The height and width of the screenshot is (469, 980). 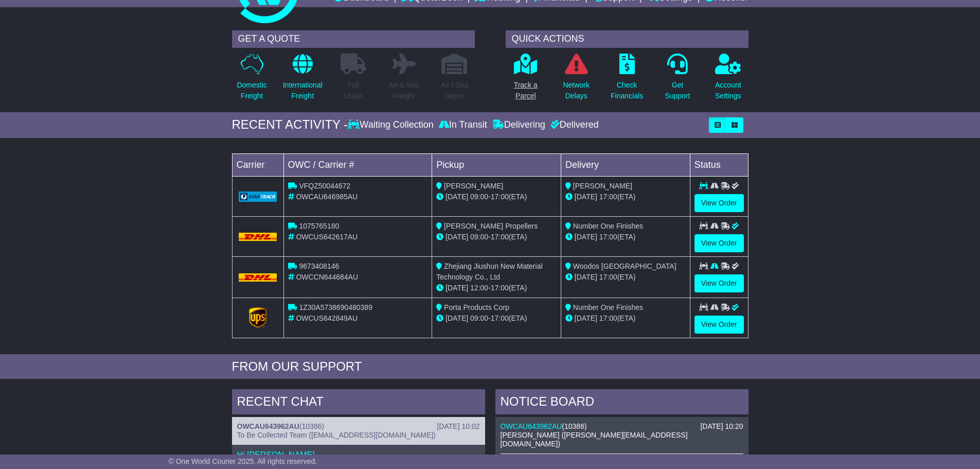 I want to click on td: Status, so click(x=719, y=165).